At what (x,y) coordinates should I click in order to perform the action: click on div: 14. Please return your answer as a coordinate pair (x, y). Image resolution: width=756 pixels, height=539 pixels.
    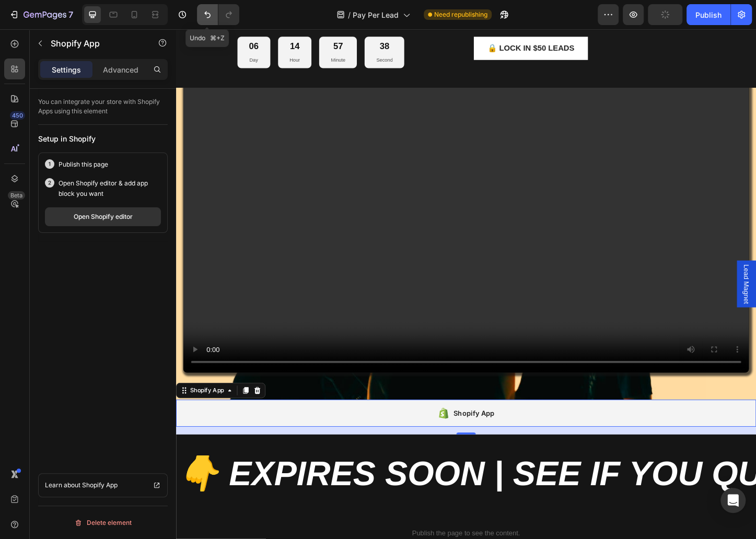
    Looking at the image, I should click on (128, 19).